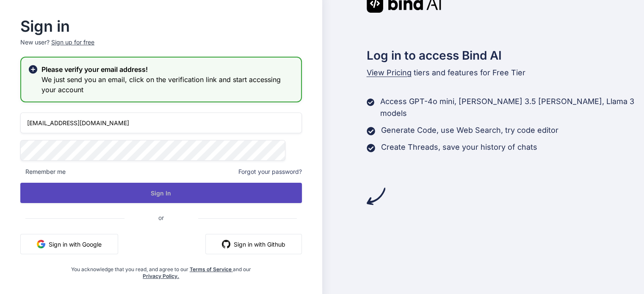 The image size is (644, 294). I want to click on button: Sign In, so click(161, 193).